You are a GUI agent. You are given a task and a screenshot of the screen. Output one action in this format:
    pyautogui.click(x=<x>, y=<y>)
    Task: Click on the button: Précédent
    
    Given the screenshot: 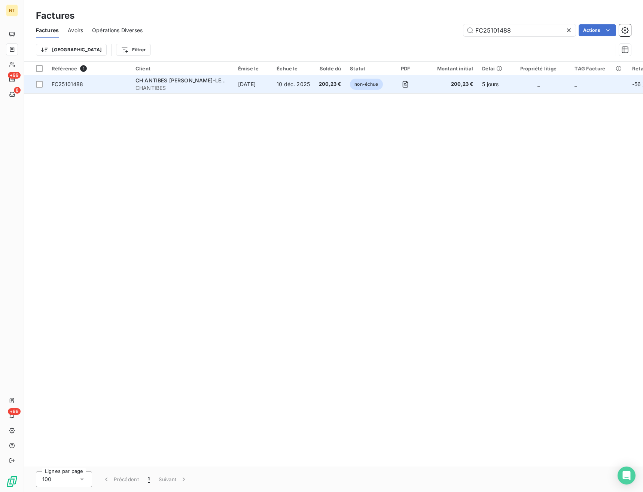 What is the action you would take?
    pyautogui.click(x=120, y=479)
    